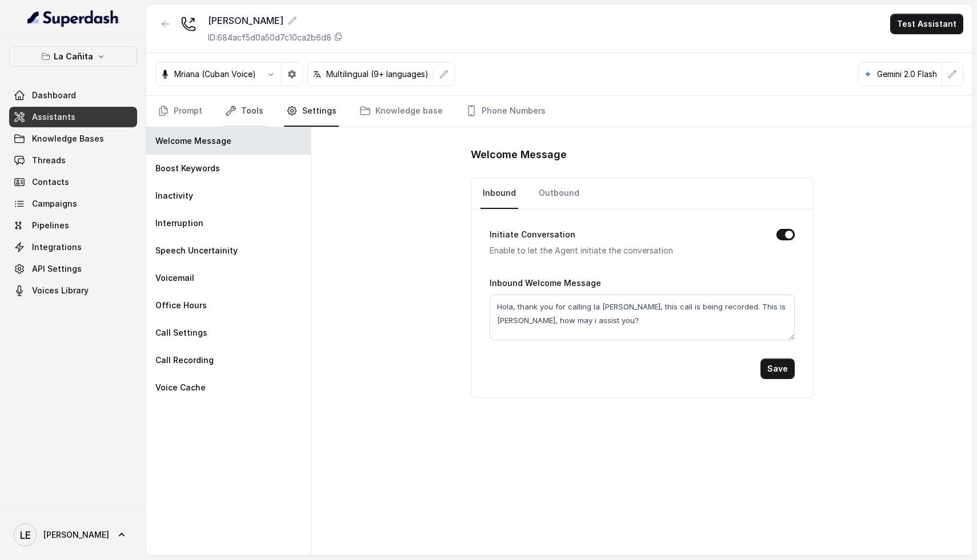 Image resolution: width=977 pixels, height=560 pixels. Describe the element at coordinates (57, 268) in the screenshot. I see `span: API Settings` at that location.